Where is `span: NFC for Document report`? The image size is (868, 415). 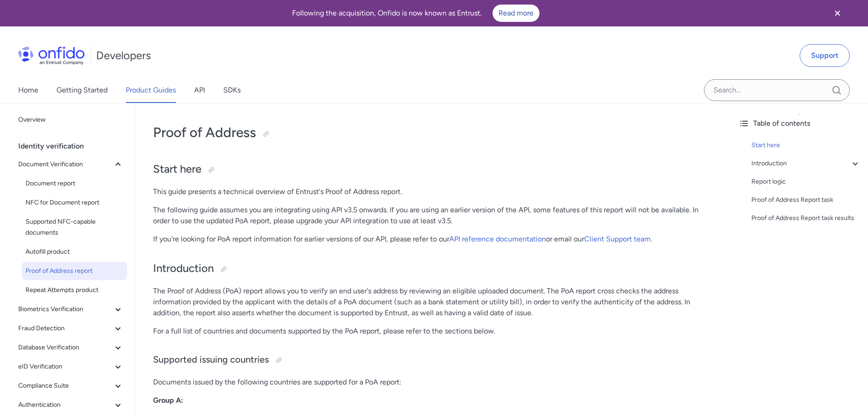 span: NFC for Document report is located at coordinates (74, 203).